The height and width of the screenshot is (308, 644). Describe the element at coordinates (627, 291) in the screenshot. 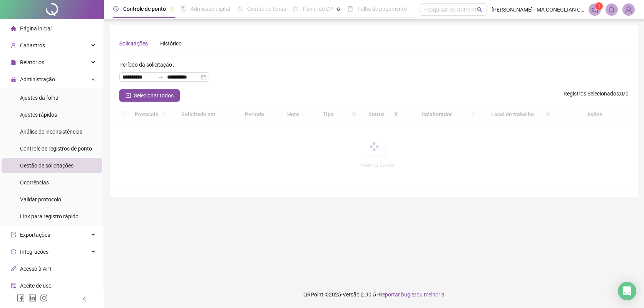

I see `div: Open Intercom Messenger` at that location.